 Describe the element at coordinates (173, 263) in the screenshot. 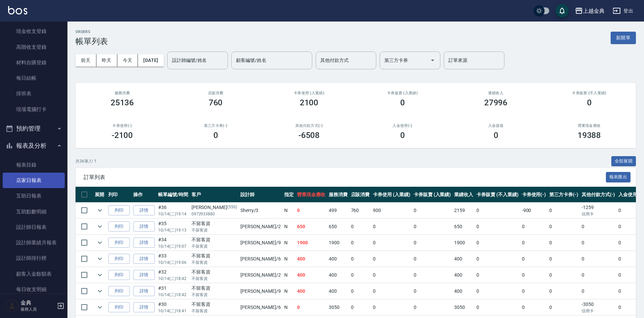

I see `p: 10/14 (二) 19:06` at that location.